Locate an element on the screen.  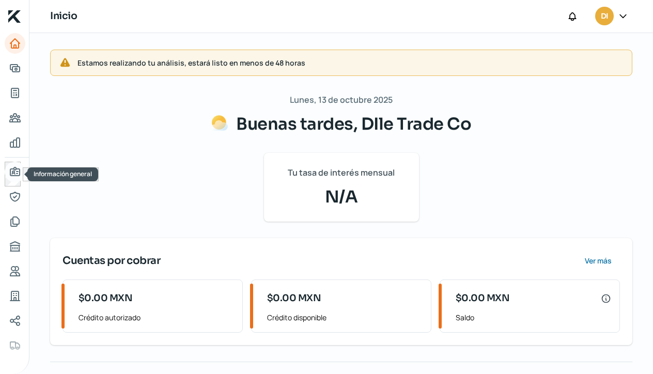
a: Referencias is located at coordinates (15, 271).